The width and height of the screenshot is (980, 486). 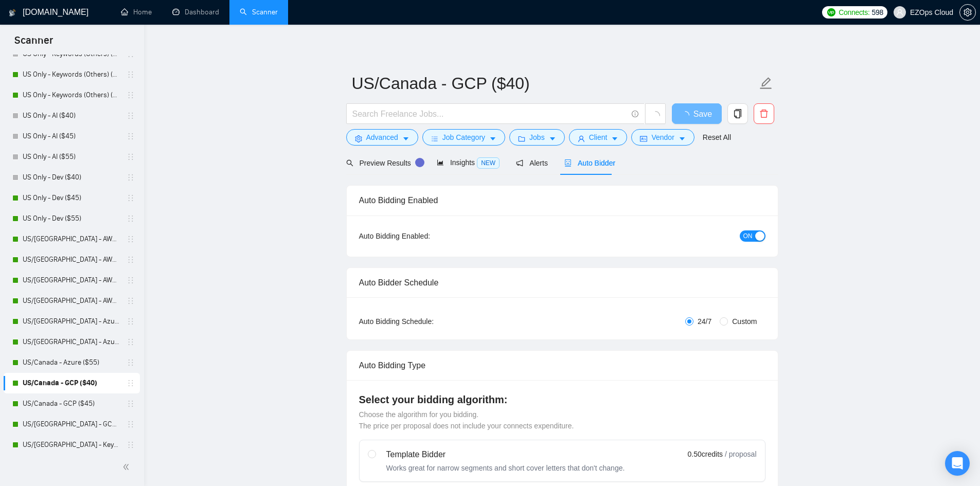 What do you see at coordinates (738, 114) in the screenshot?
I see `span: copy` at bounding box center [738, 114].